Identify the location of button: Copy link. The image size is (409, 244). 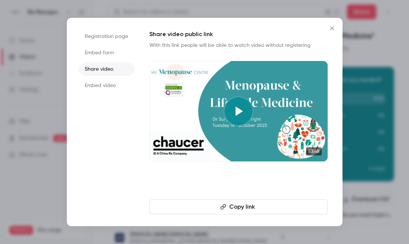
(238, 206).